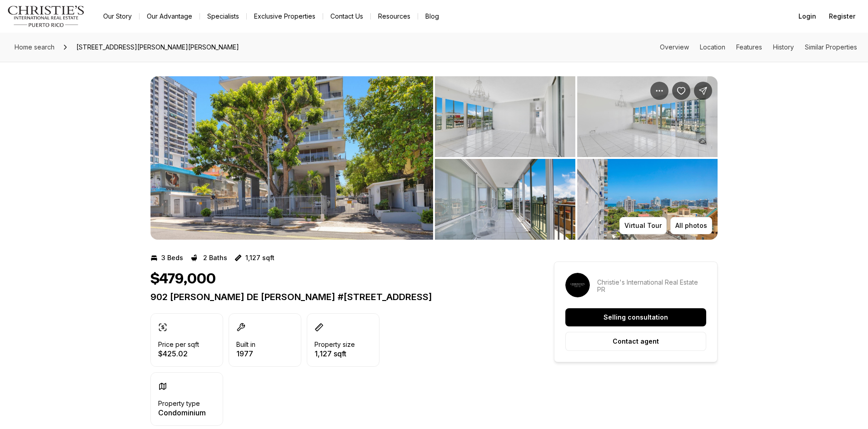 The image size is (868, 429). I want to click on li: 2 of 6, so click(576, 158).